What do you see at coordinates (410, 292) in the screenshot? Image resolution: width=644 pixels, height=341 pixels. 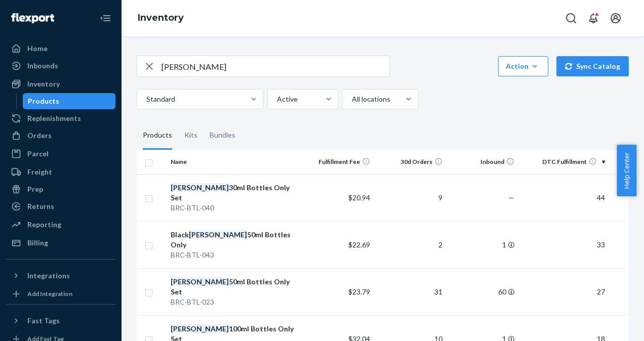 I see `td: 31` at bounding box center [410, 292].